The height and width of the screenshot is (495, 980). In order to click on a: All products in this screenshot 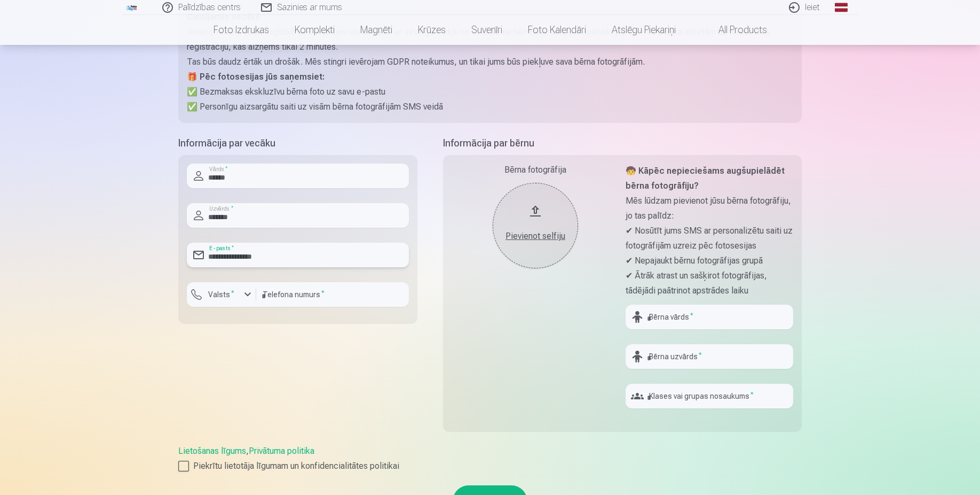, I will do `click(734, 30)`.